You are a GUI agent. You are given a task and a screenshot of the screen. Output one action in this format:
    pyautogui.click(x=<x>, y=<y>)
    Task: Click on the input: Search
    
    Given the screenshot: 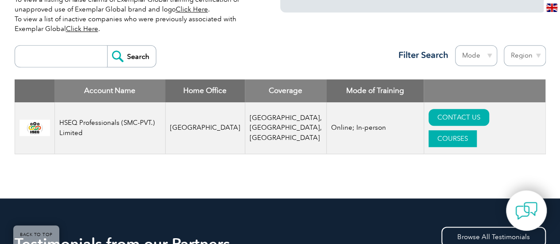 What is the action you would take?
    pyautogui.click(x=132, y=56)
    